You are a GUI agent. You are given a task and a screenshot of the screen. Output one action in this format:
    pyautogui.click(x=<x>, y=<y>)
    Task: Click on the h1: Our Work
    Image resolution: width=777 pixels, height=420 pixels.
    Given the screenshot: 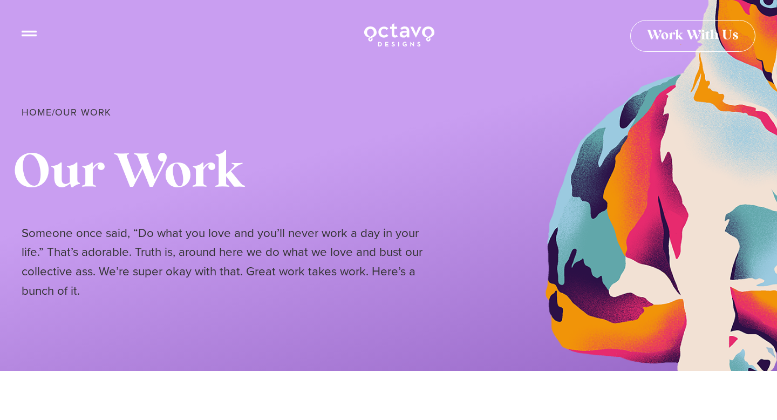 What is the action you would take?
    pyautogui.click(x=384, y=173)
    